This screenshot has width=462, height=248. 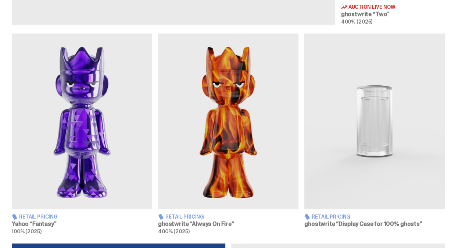 What do you see at coordinates (228, 224) in the screenshot?
I see `h3: ghostwrite “Always On Fire”` at bounding box center [228, 224].